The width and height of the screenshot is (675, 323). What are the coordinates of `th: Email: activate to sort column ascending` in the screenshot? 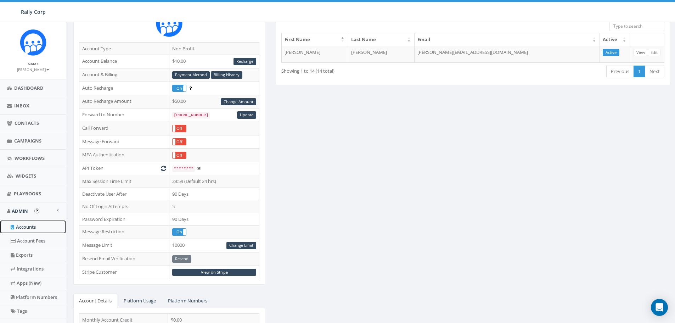 It's located at (507, 39).